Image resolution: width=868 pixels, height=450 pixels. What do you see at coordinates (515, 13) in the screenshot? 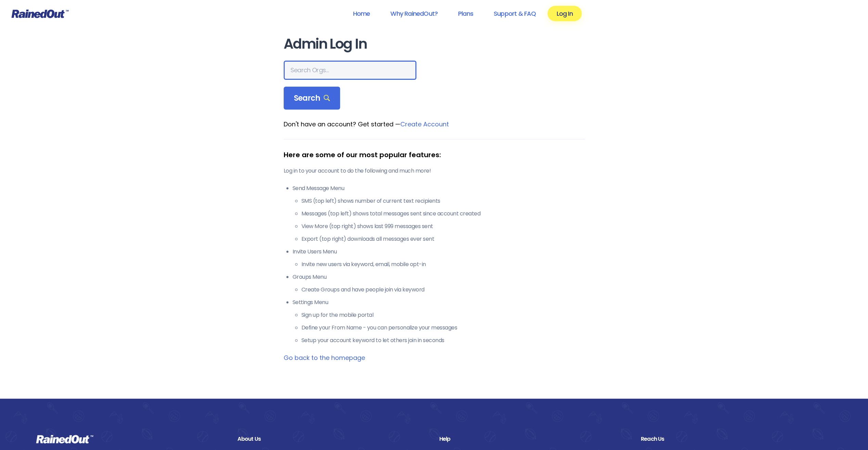
I see `a: Support & FAQ` at bounding box center [515, 13].